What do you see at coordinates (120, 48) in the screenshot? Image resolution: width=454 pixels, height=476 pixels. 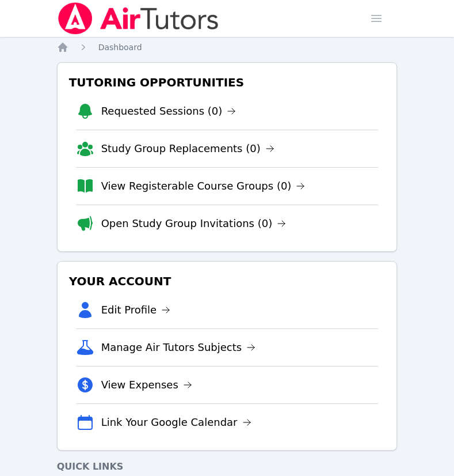 I see `a: Dashboard` at bounding box center [120, 48].